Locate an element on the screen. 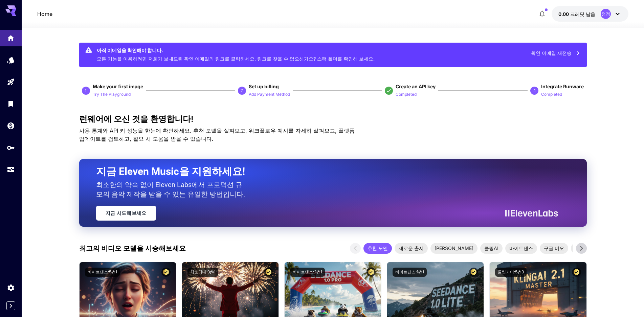 This screenshot has width=644, height=317. font: 지금 시도해보세요 is located at coordinates (126, 213).